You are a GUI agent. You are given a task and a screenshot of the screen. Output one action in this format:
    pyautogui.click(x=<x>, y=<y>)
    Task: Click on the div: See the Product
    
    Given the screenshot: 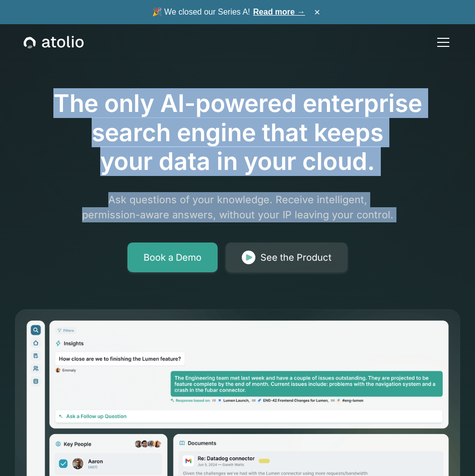 What is the action you would take?
    pyautogui.click(x=296, y=258)
    